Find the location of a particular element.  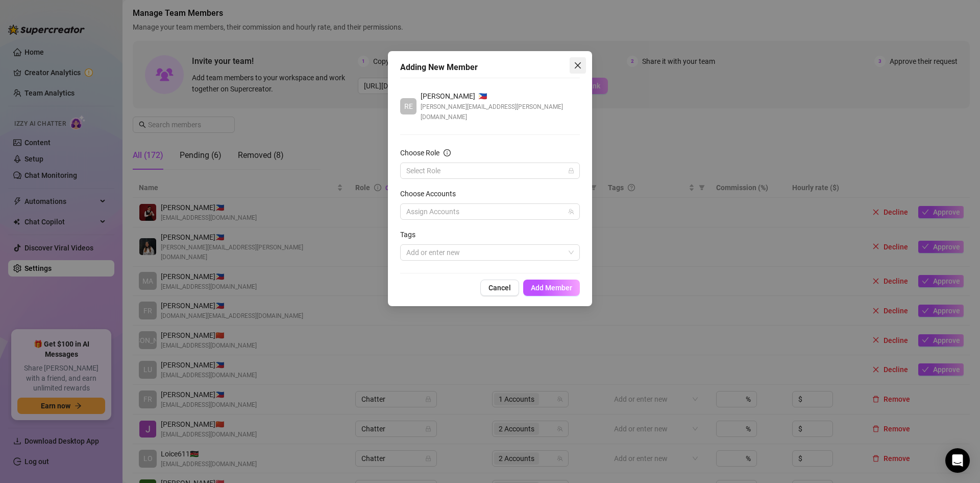

div: Adding New Member is located at coordinates (490, 67).